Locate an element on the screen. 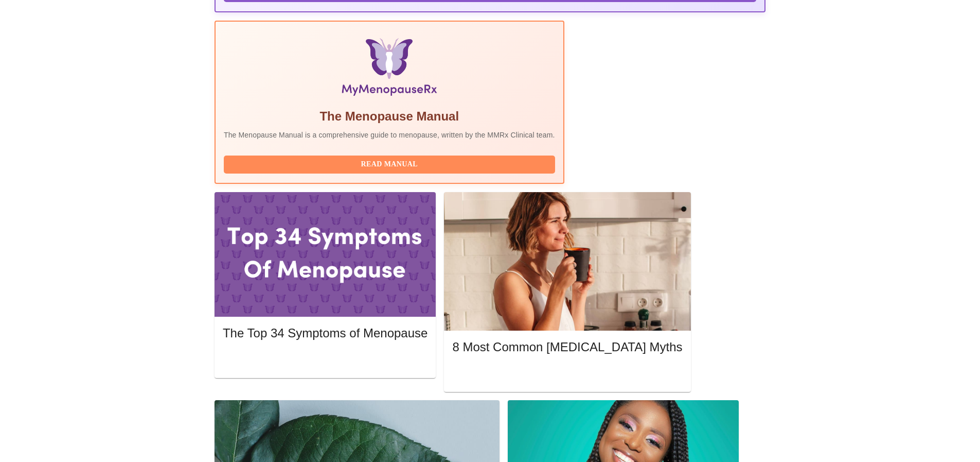 The height and width of the screenshot is (462, 980). h5: The Menopause Manual is located at coordinates (390, 117).